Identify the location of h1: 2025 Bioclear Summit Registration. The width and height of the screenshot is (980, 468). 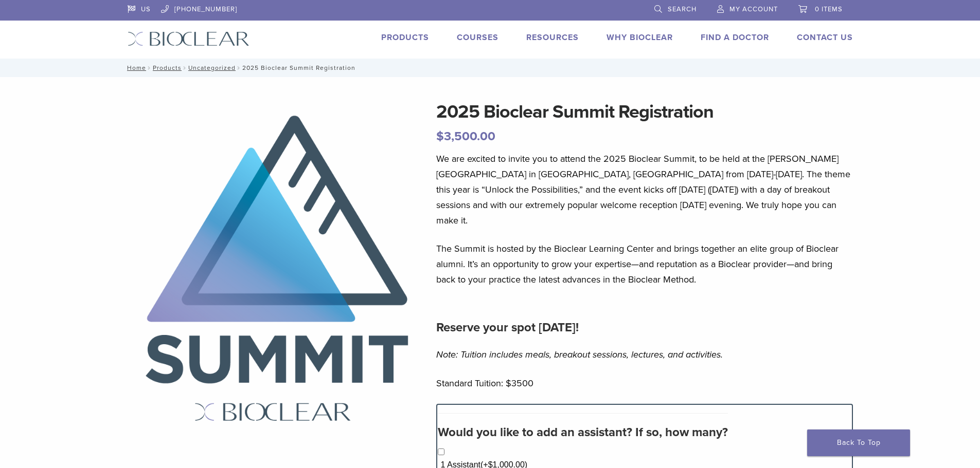
(645, 112).